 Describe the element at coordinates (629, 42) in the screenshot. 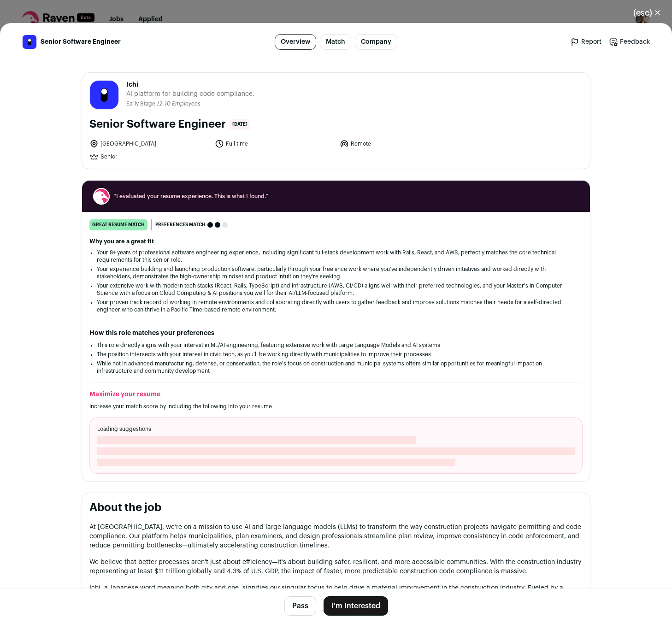

I see `a: Feedback` at that location.